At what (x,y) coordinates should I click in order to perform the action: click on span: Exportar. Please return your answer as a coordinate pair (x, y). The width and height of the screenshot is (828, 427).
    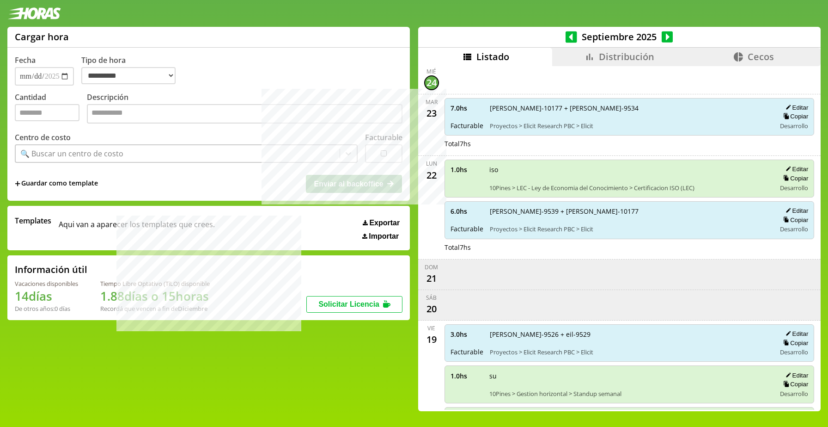
    Looking at the image, I should click on (385, 223).